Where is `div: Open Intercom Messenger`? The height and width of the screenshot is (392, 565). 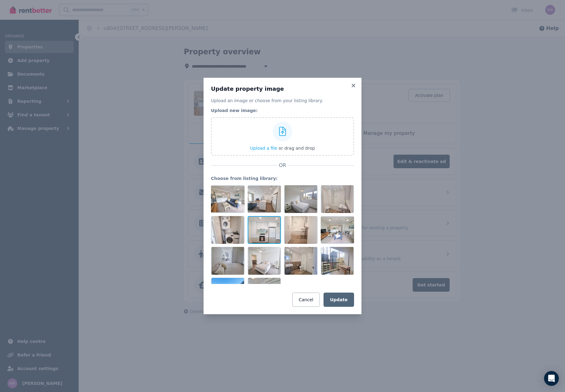 div: Open Intercom Messenger is located at coordinates (552, 378).